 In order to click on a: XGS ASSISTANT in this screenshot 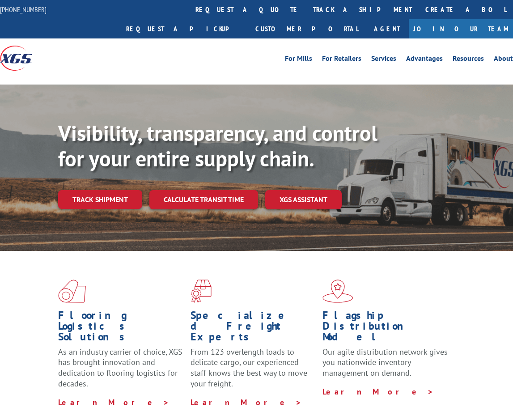, I will do `click(303, 199)`.